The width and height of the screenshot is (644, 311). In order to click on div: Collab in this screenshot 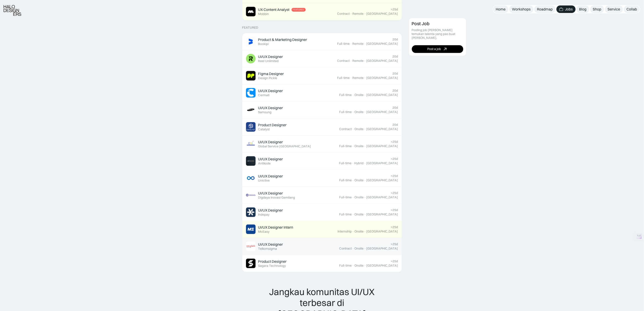, I will do `click(632, 9)`.